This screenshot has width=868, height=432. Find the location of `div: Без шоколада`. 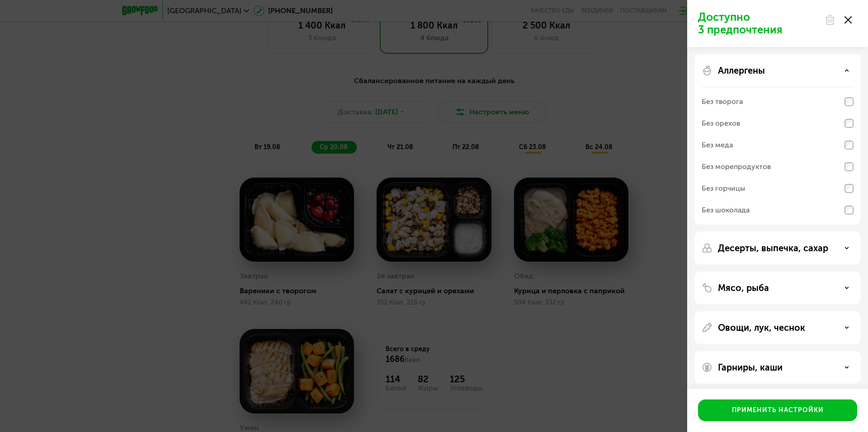

div: Без шоколада is located at coordinates (726, 210).